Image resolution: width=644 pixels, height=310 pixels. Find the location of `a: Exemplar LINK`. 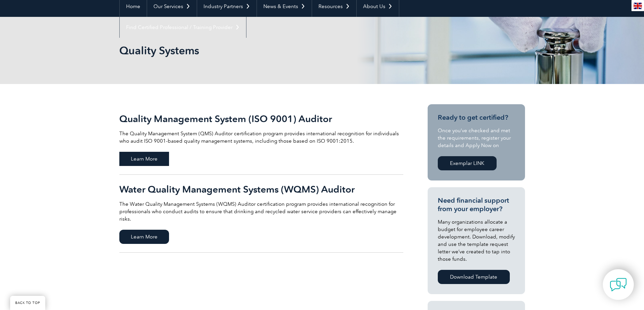

a: Exemplar LINK is located at coordinates (467, 163).